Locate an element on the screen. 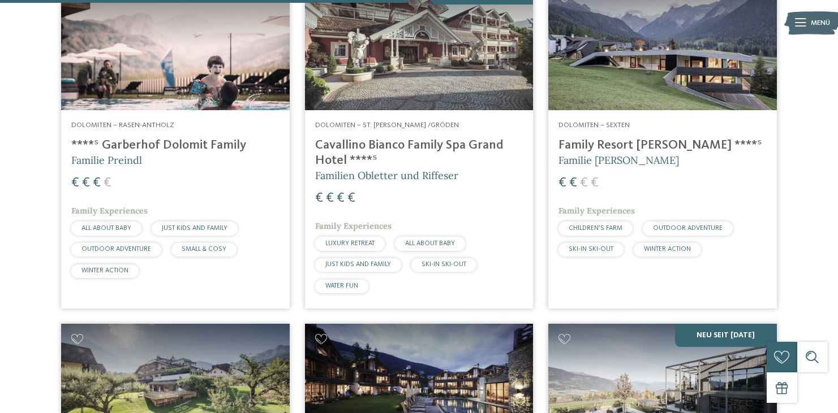 The height and width of the screenshot is (413, 838). span: SMALL & COSY is located at coordinates (204, 249).